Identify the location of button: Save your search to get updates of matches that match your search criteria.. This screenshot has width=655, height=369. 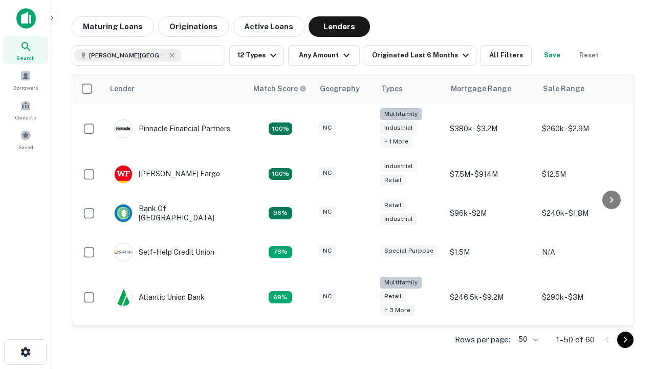
(552, 55).